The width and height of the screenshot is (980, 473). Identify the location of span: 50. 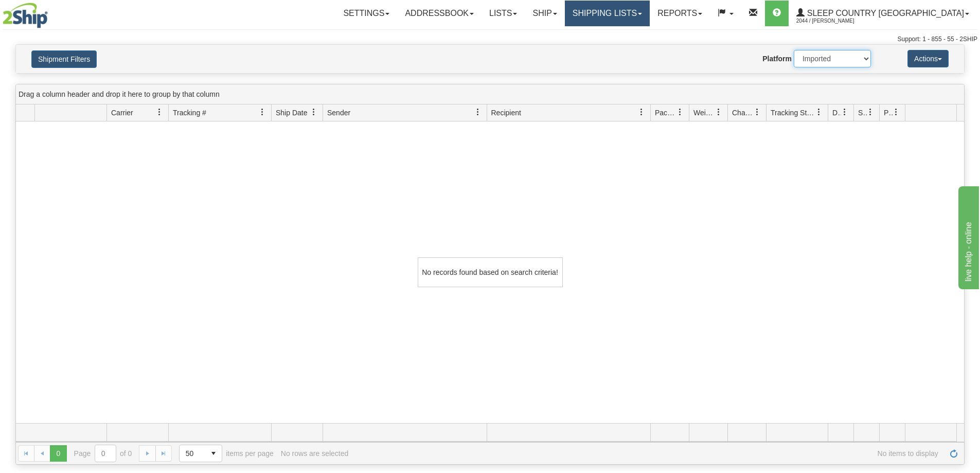
(193, 453).